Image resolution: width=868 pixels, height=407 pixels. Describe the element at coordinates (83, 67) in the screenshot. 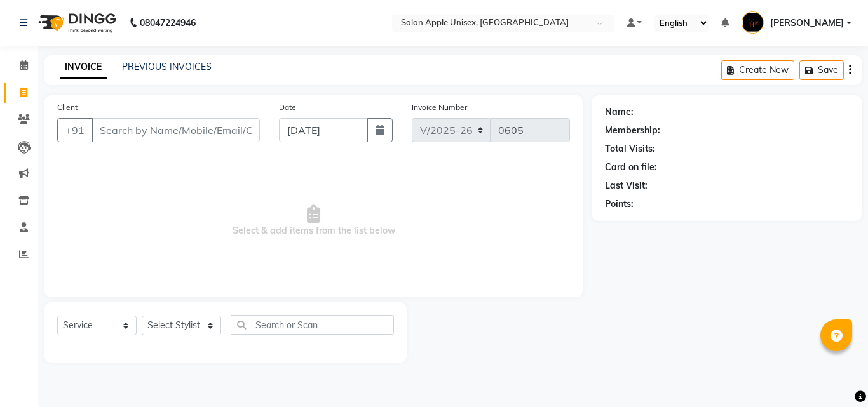

I see `a: INVOICE` at that location.